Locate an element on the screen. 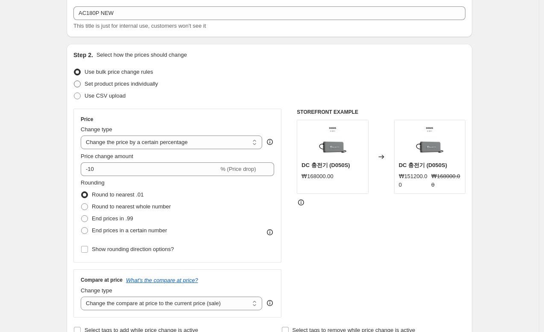 The image size is (544, 332). span: Use CSV upload is located at coordinates (105, 96).